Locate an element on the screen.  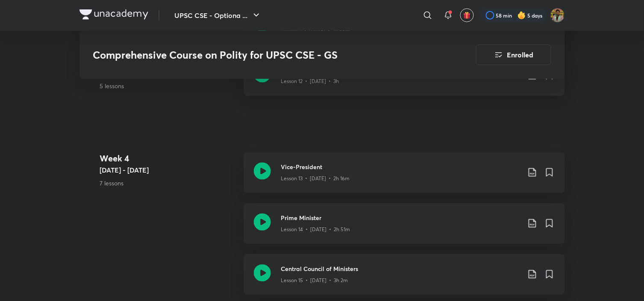
h4: Week 4 is located at coordinates (168, 159).